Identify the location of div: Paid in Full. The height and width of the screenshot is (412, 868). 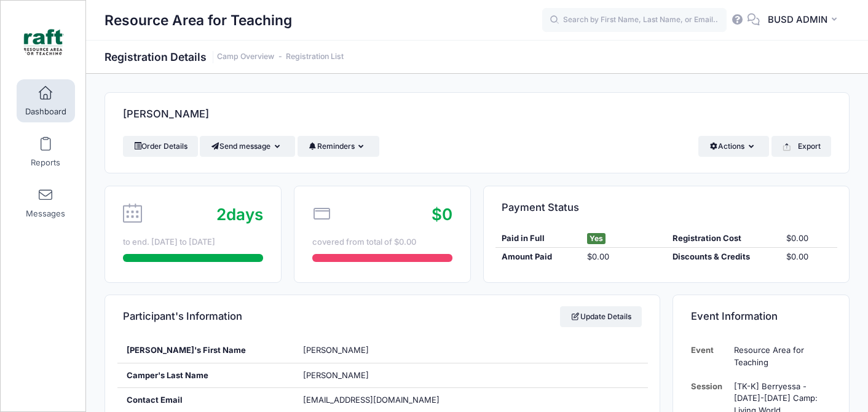
(538, 238).